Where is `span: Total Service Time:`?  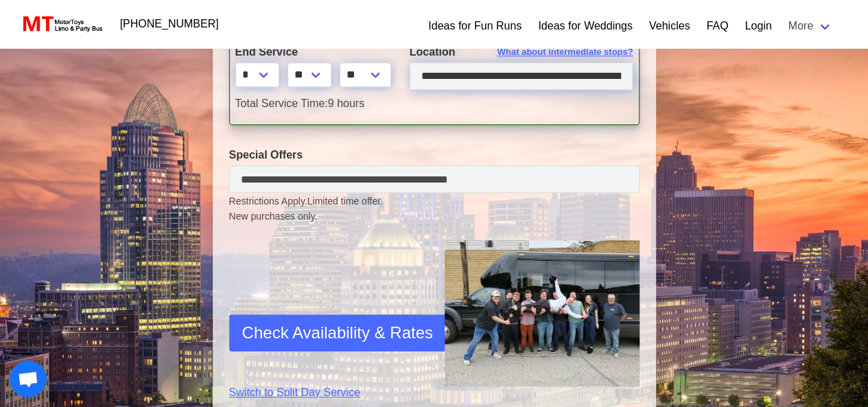 span: Total Service Time: is located at coordinates (282, 103).